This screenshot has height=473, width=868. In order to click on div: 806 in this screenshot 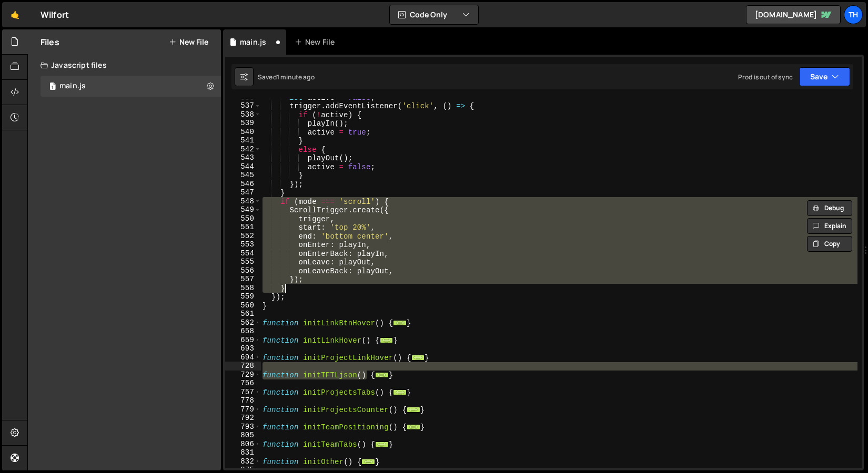, I will do `click(243, 444)`.